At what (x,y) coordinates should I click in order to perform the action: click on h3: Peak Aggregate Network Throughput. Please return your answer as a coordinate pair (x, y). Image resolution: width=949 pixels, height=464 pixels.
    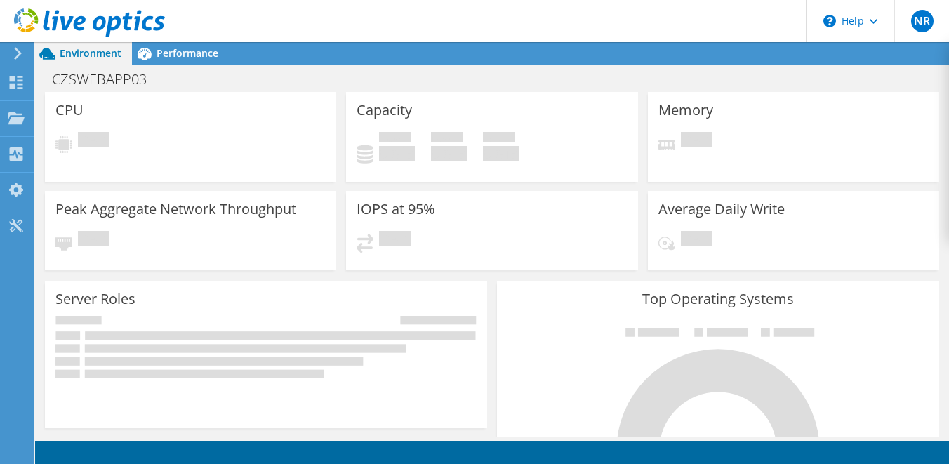
    Looking at the image, I should click on (176, 209).